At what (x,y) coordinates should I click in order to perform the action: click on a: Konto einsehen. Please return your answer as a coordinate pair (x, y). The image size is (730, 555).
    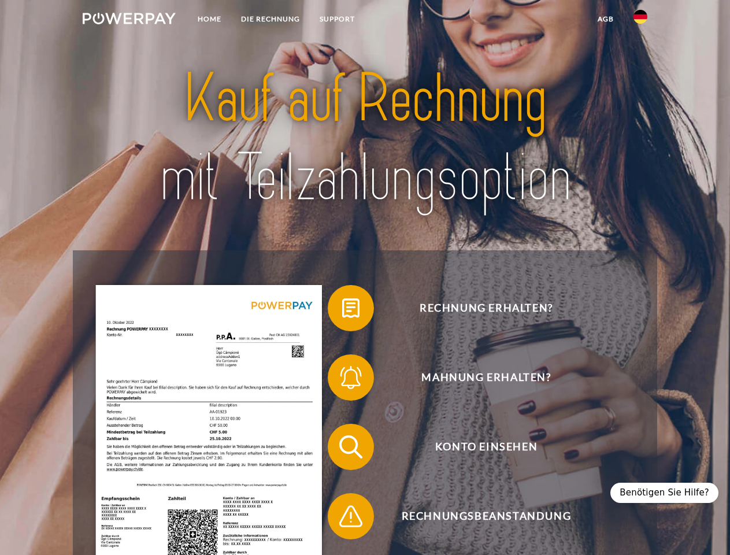
    Looking at the image, I should click on (478, 447).